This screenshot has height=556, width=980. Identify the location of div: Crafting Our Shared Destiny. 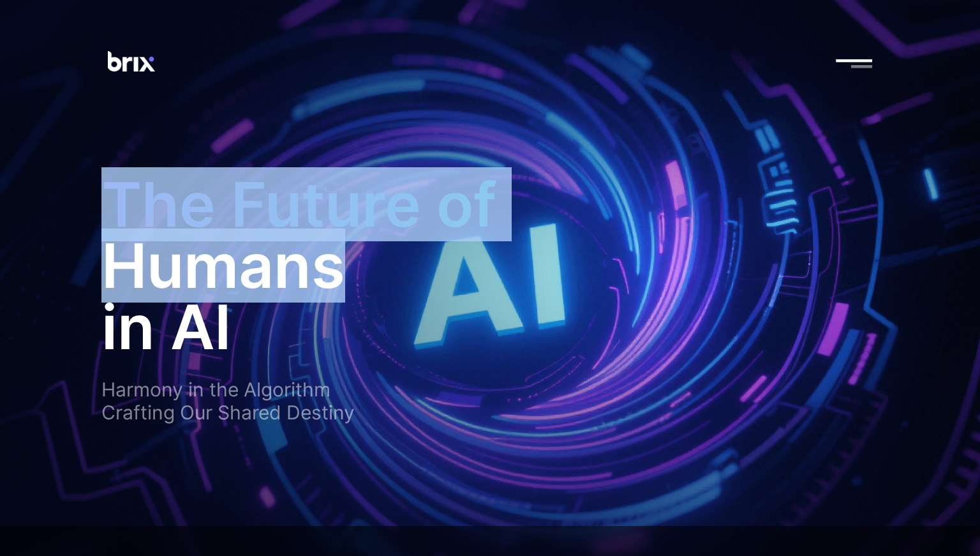
(388, 412).